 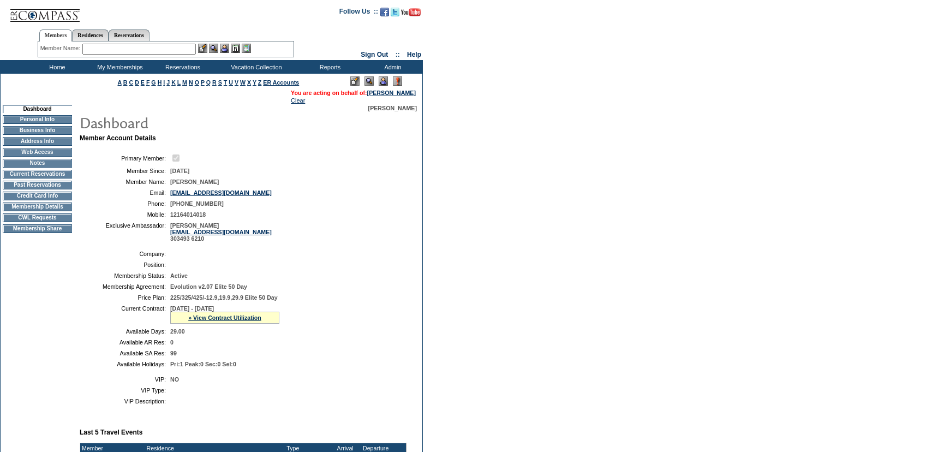 I want to click on a: J, so click(x=168, y=82).